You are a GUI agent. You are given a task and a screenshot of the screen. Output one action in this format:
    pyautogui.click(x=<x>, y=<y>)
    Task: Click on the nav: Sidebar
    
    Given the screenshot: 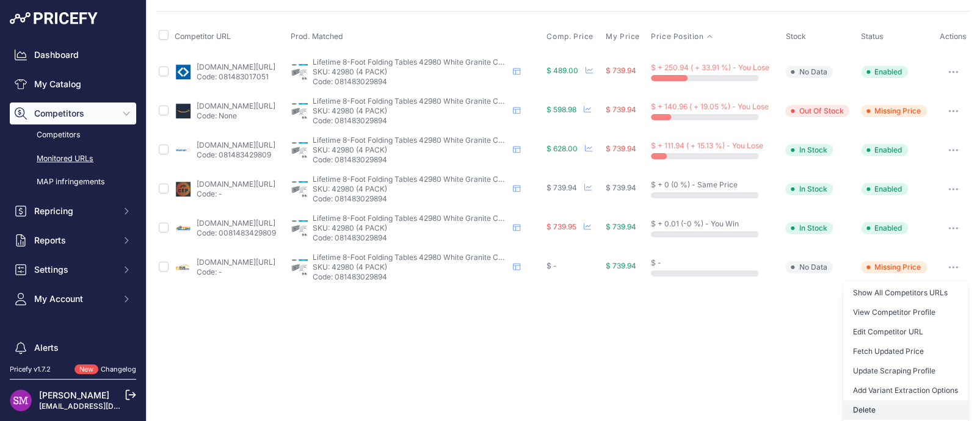 What is the action you would take?
    pyautogui.click(x=73, y=225)
    